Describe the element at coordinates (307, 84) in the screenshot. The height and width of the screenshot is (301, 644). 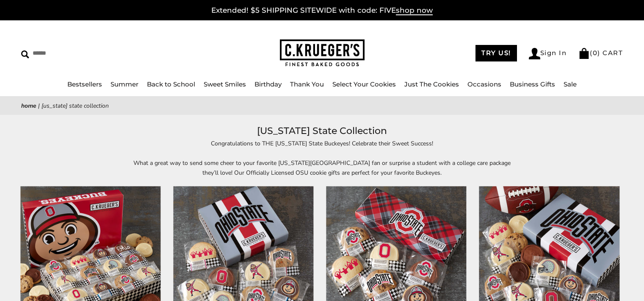
I see `a: Thank You` at that location.